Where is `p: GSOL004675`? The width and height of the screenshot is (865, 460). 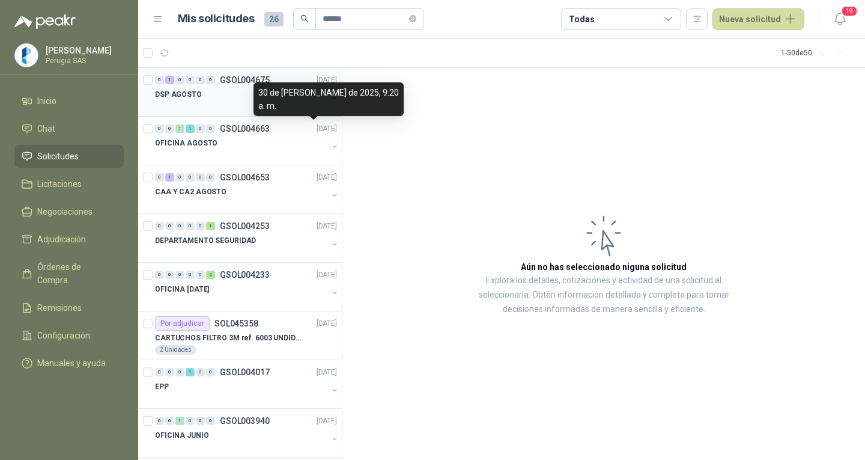
p: GSOL004675 is located at coordinates (245, 80).